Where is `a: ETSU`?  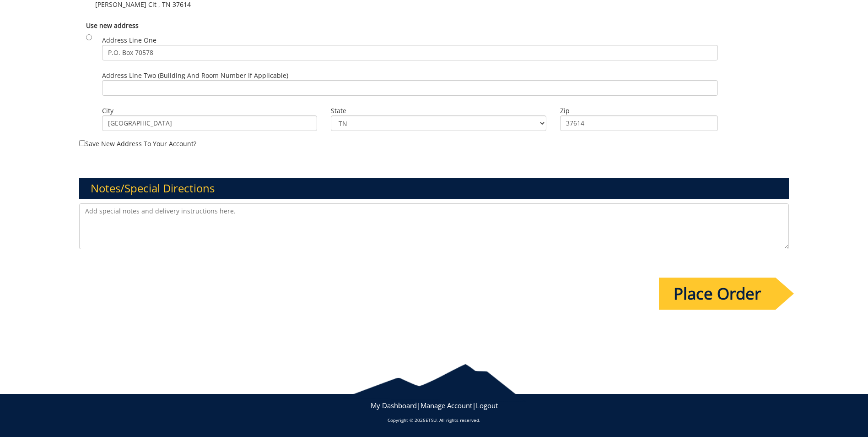 a: ETSU is located at coordinates (431, 420).